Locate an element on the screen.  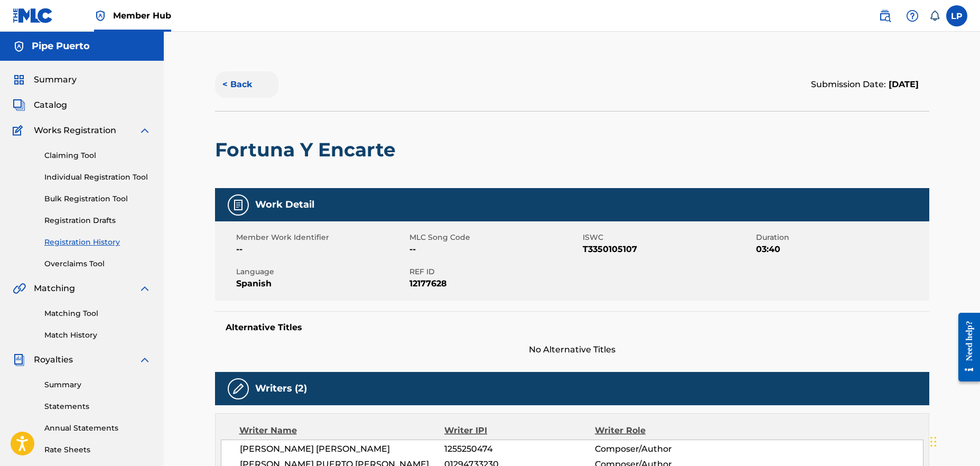
img: Top Rightsholder is located at coordinates (100, 16).